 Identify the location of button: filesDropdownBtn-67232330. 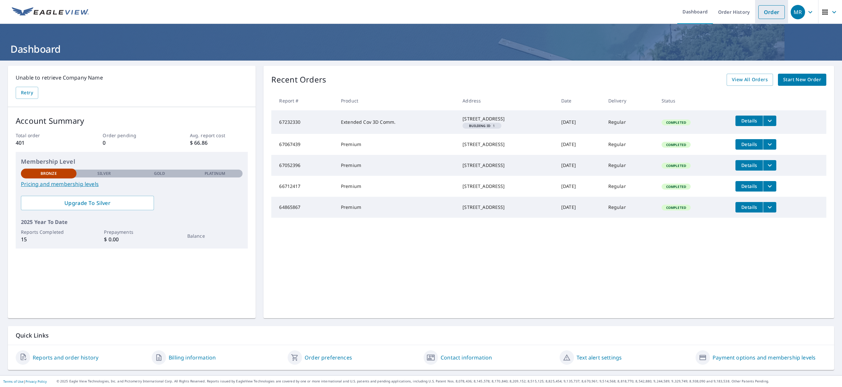
(770, 121).